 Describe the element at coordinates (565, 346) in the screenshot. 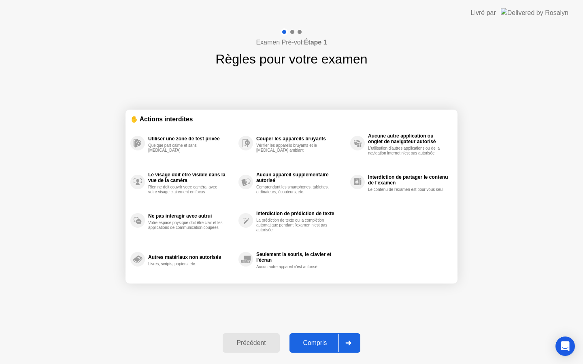

I see `div: Open Intercom Messenger` at that location.